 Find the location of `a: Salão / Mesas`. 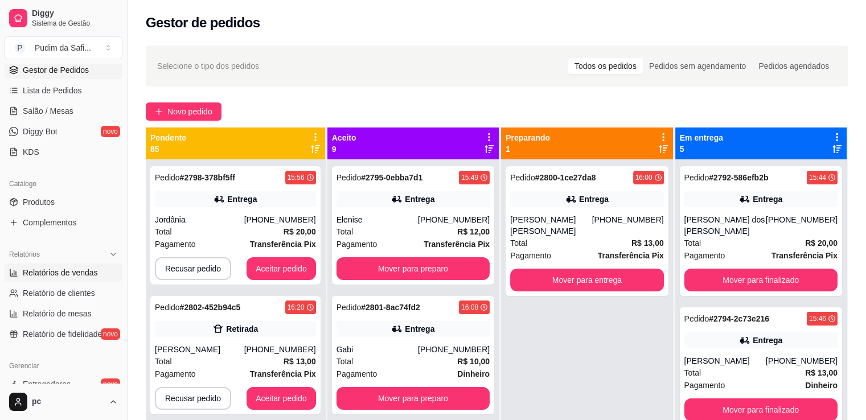

a: Salão / Mesas is located at coordinates (63, 111).